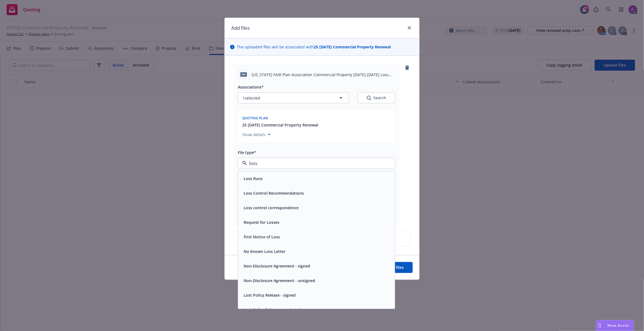  What do you see at coordinates (272, 309) in the screenshot?
I see `span: Lost Policy Release - unsigned` at bounding box center [272, 309].